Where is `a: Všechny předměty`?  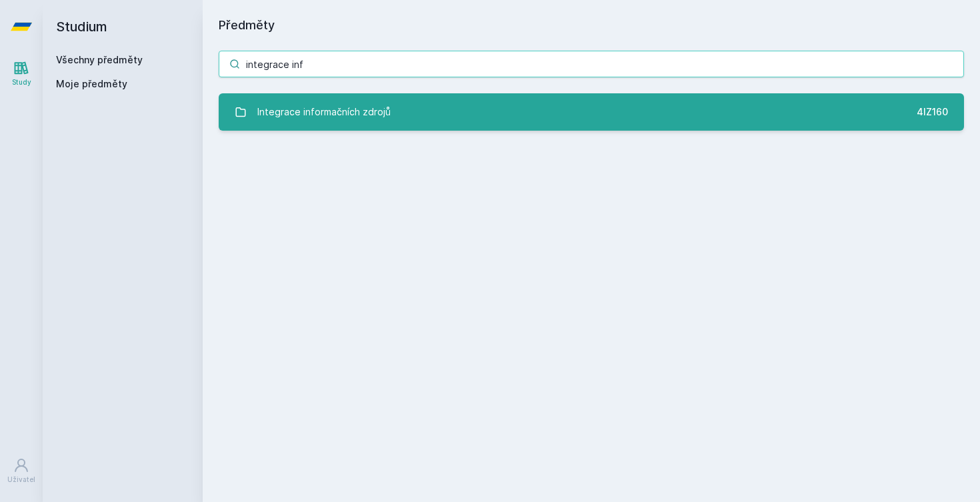
a: Všechny předměty is located at coordinates (99, 60).